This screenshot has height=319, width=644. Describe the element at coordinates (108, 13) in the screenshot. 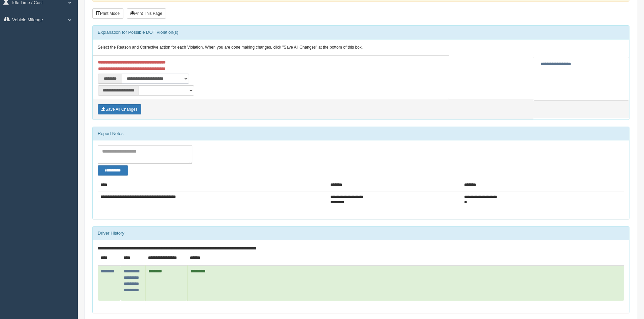

I see `button: Print Mode` at that location.